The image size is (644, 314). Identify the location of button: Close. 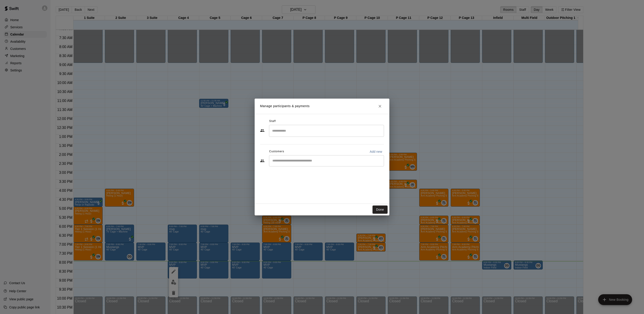
(380, 106).